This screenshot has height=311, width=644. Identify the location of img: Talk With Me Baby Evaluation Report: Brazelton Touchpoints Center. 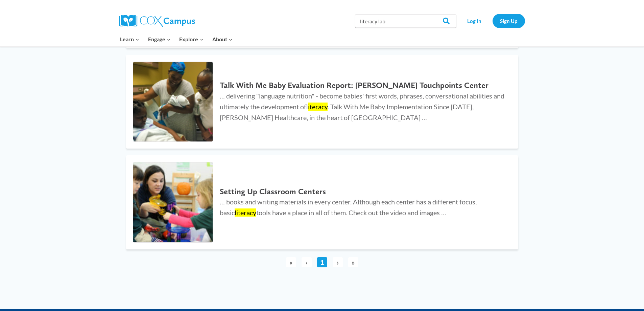
(173, 102).